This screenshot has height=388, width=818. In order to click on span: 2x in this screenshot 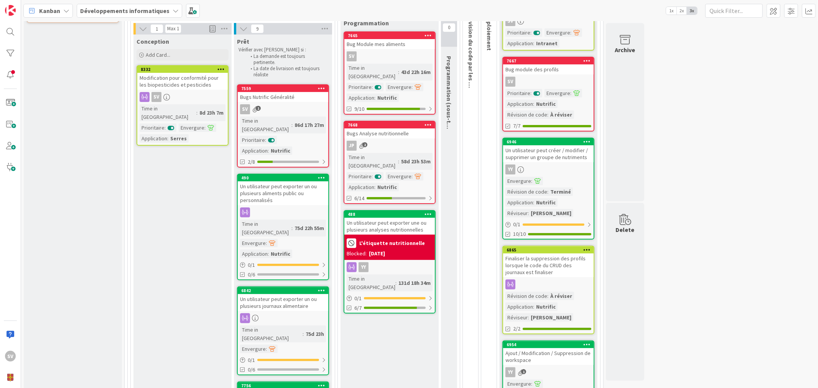, I will do `click(682, 11)`.